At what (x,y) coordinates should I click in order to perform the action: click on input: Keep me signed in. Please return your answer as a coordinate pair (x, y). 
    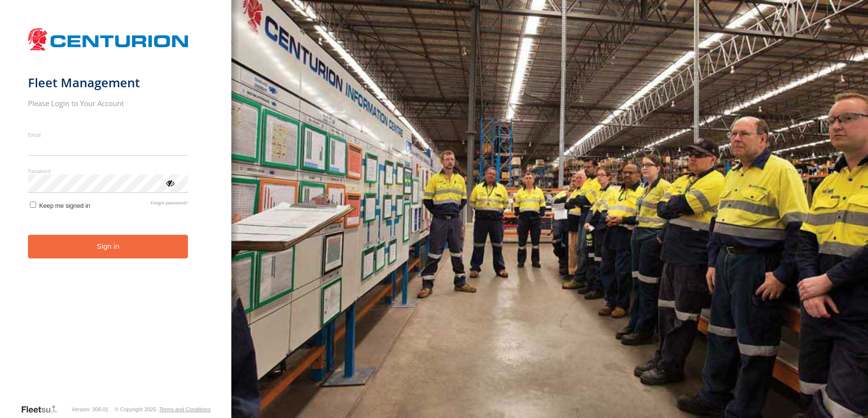
    Looking at the image, I should click on (33, 205).